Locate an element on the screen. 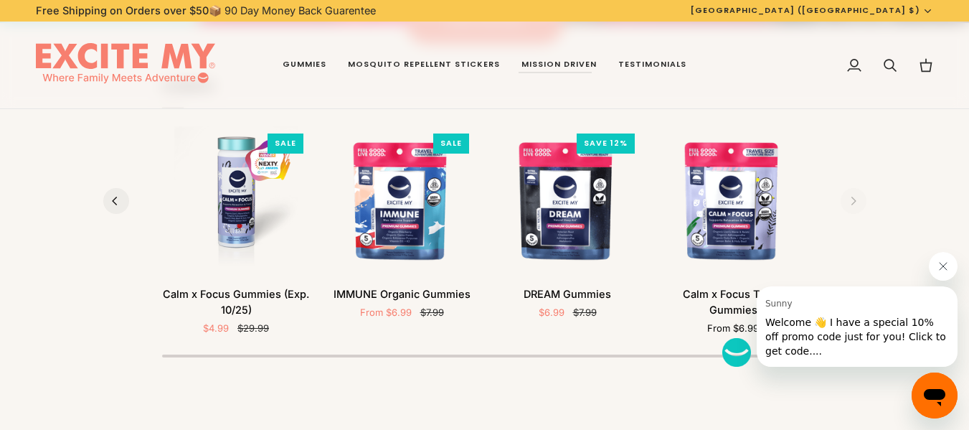  product-grid-item: IMMUNE Organic Gummies is located at coordinates (402, 222).